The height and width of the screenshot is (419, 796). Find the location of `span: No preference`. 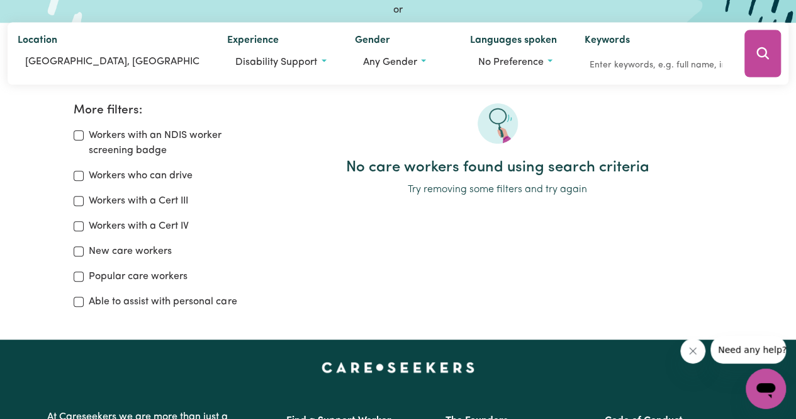

span: No preference is located at coordinates (510, 62).